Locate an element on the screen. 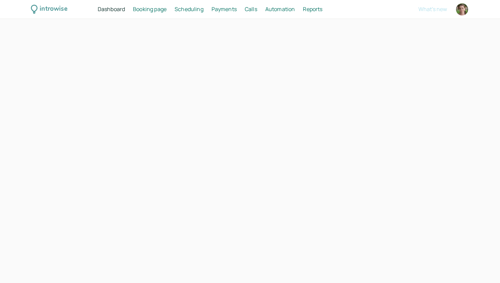  div: Chat Widget is located at coordinates (484, 267).